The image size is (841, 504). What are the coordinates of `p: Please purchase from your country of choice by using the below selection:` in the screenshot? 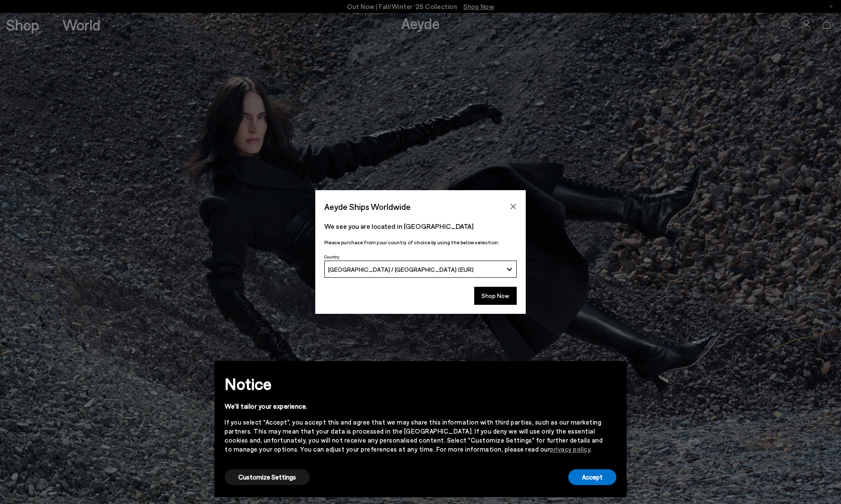 It's located at (421, 242).